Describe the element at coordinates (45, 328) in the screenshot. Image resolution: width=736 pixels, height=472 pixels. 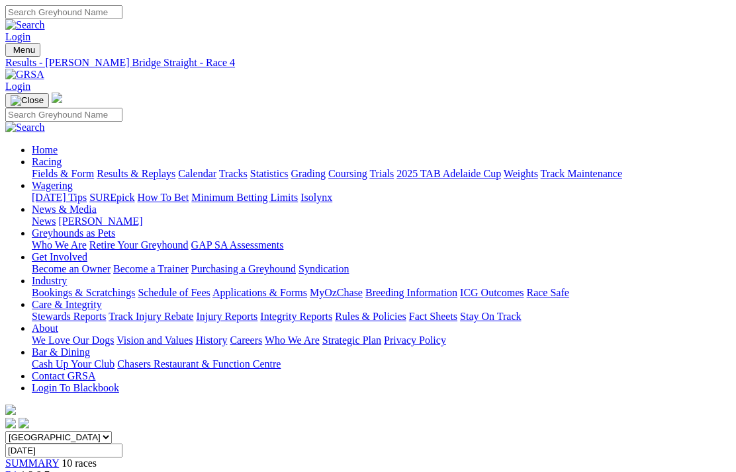
I see `a: About` at that location.